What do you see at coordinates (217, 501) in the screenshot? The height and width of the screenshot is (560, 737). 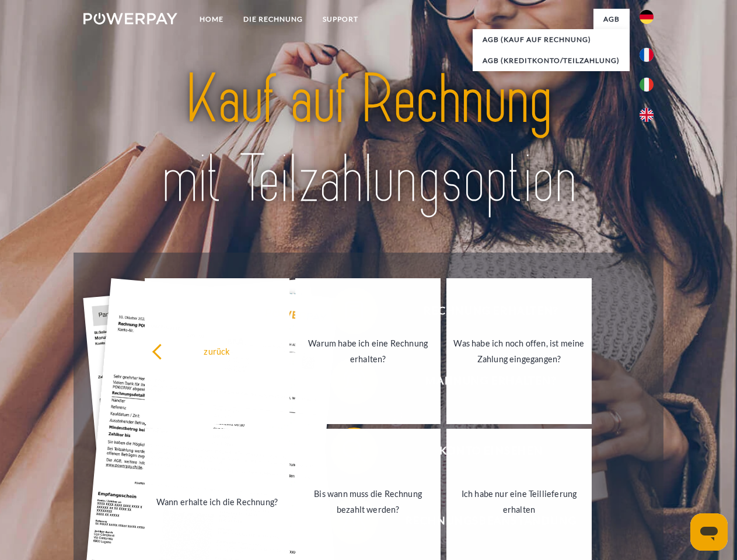 I see `div: Wann erhalte ich die Rechnung?` at bounding box center [217, 501].